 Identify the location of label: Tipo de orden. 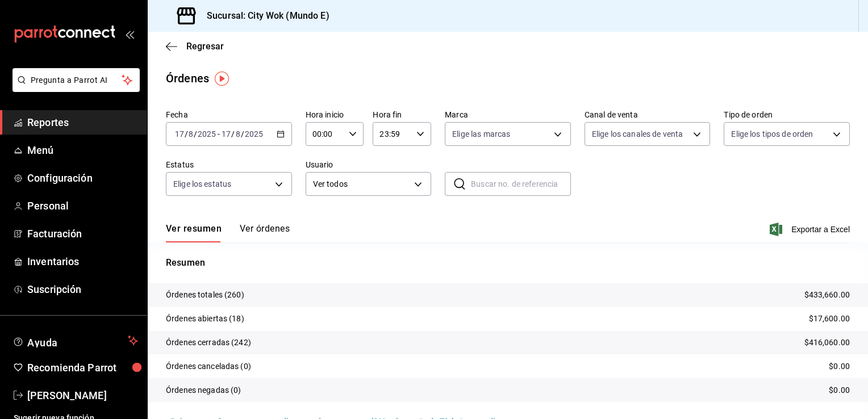
(786, 115).